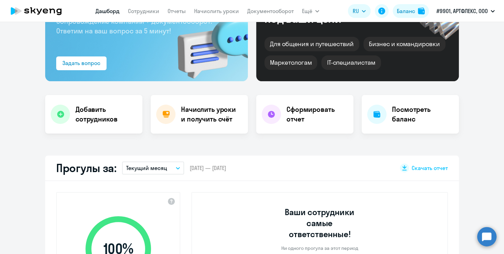  Describe the element at coordinates (211, 114) in the screenshot. I see `h4: Начислить уроки и получить счёт` at that location.